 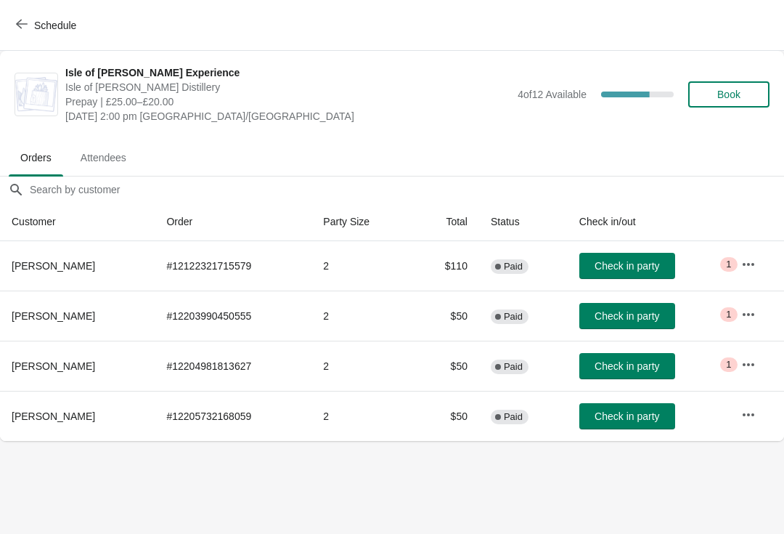 What do you see at coordinates (729, 94) in the screenshot?
I see `button: Book` at bounding box center [729, 94].